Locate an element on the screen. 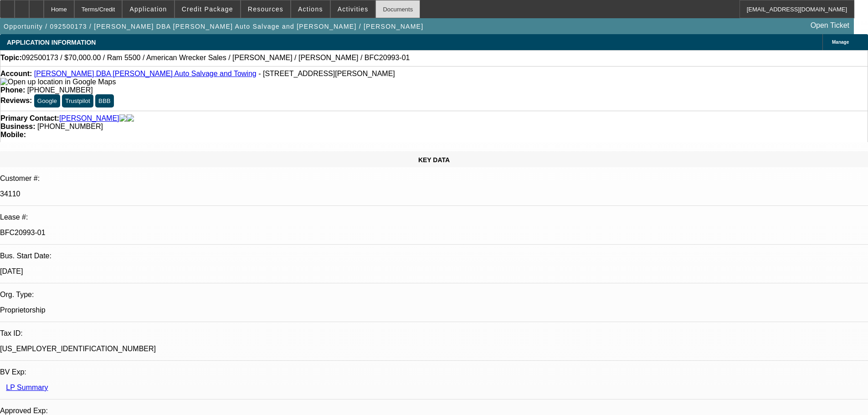 This screenshot has height=415, width=868. button: BBB is located at coordinates (104, 101).